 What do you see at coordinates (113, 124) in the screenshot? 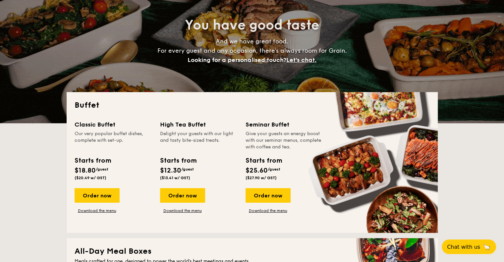
I see `div: Classic Buffet` at bounding box center [113, 124].